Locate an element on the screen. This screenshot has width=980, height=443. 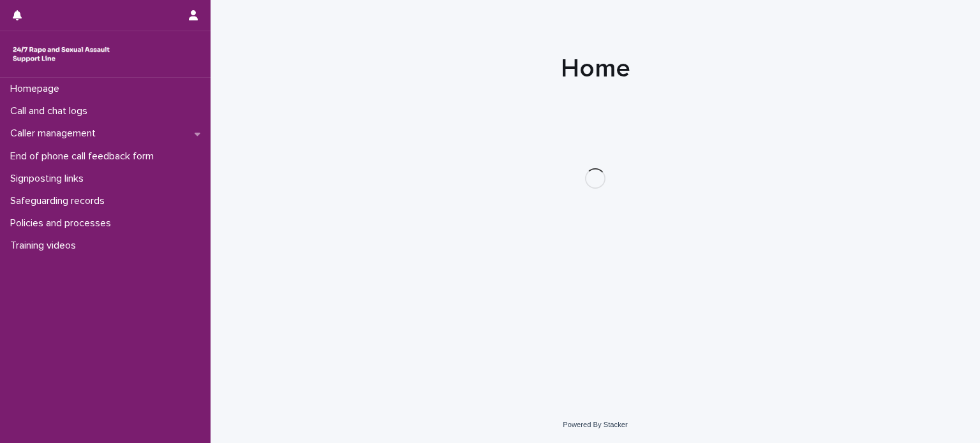
p: Training videos is located at coordinates (45, 246).